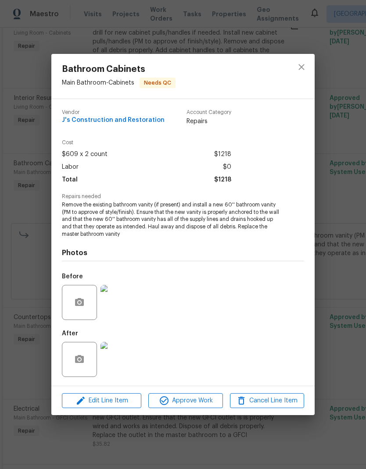 The height and width of the screenshot is (469, 366). What do you see at coordinates (98, 82) in the screenshot?
I see `span: Main Bathroom - Cabinets` at bounding box center [98, 82].